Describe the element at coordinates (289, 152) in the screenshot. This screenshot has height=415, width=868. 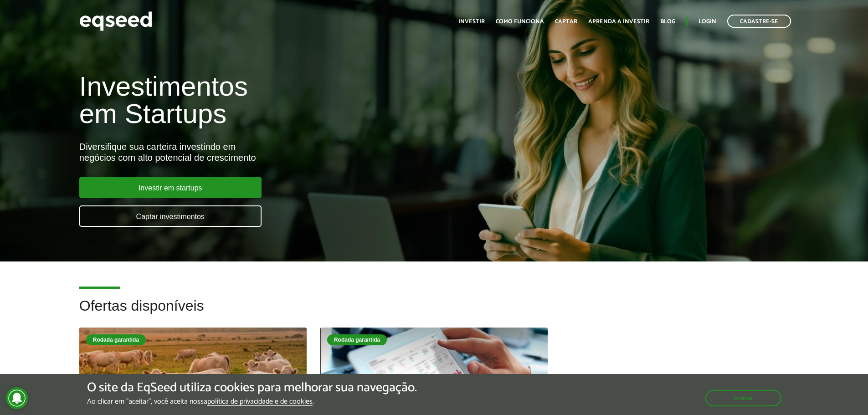
I see `div: Diversifique sua carteira investindo em negócios com alto potencial de crescimento` at that location.